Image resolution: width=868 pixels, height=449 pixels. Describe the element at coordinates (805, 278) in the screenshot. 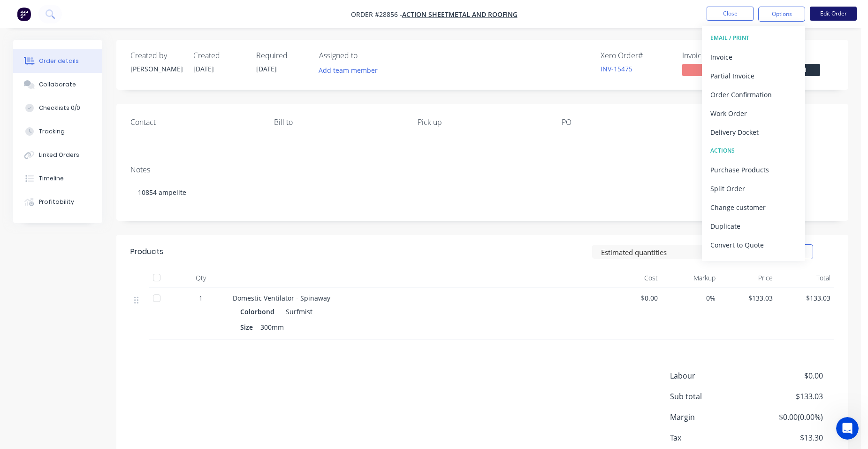

I see `div: Total` at that location.